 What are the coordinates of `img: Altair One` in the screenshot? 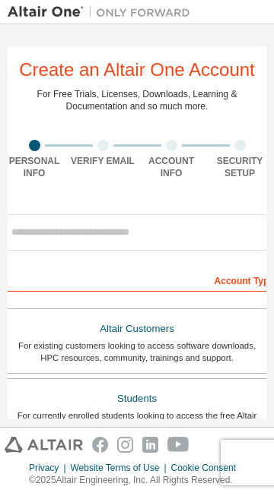 It's located at (103, 12).